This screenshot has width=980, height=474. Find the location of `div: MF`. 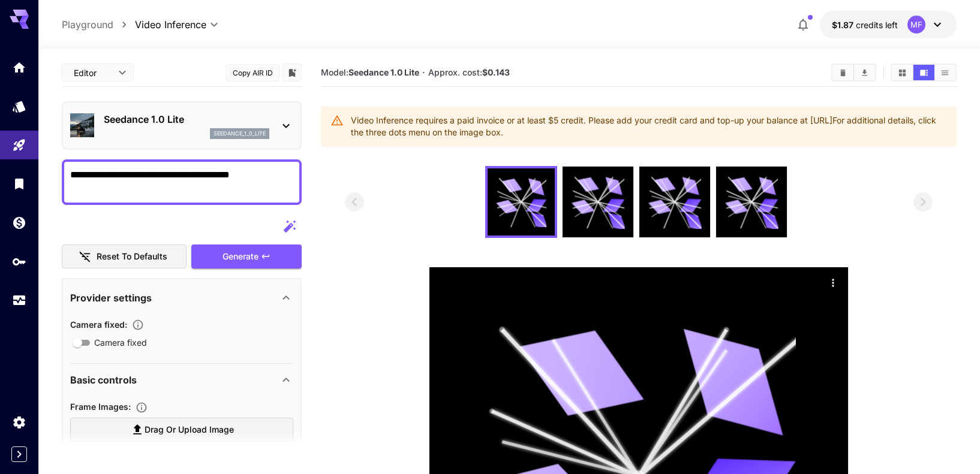

div: MF is located at coordinates (916, 25).